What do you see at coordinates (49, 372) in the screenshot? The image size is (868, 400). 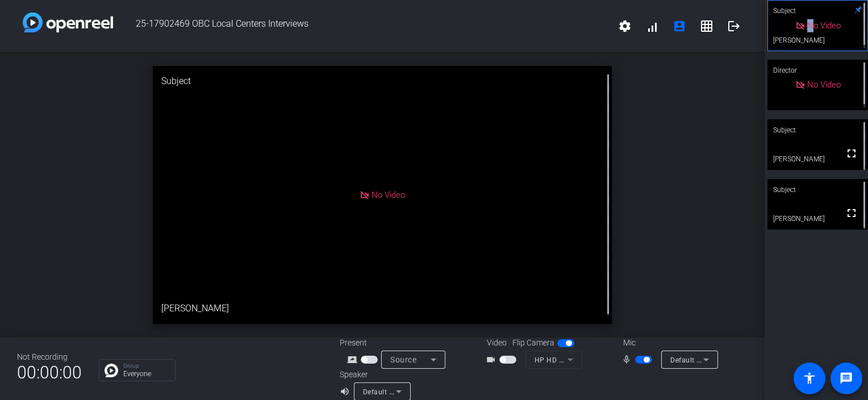 I see `span: 00:00:00` at bounding box center [49, 372].